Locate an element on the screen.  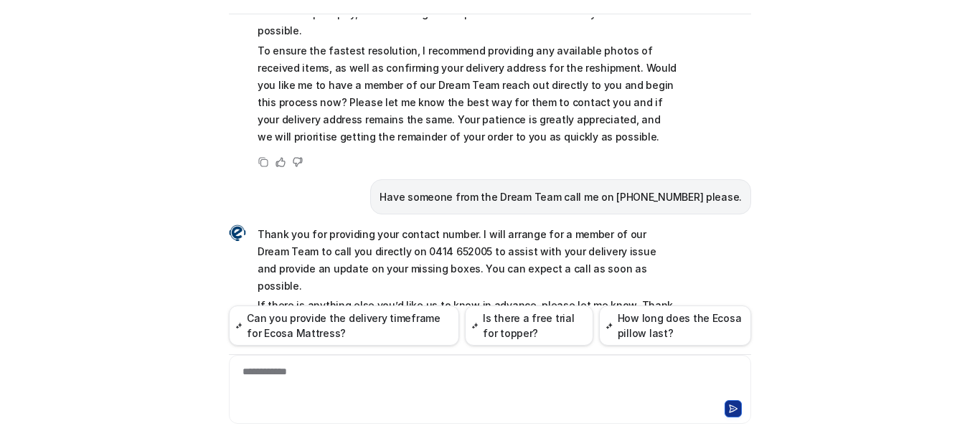
button: How long does the Ecosa pillow last? is located at coordinates (675, 325).